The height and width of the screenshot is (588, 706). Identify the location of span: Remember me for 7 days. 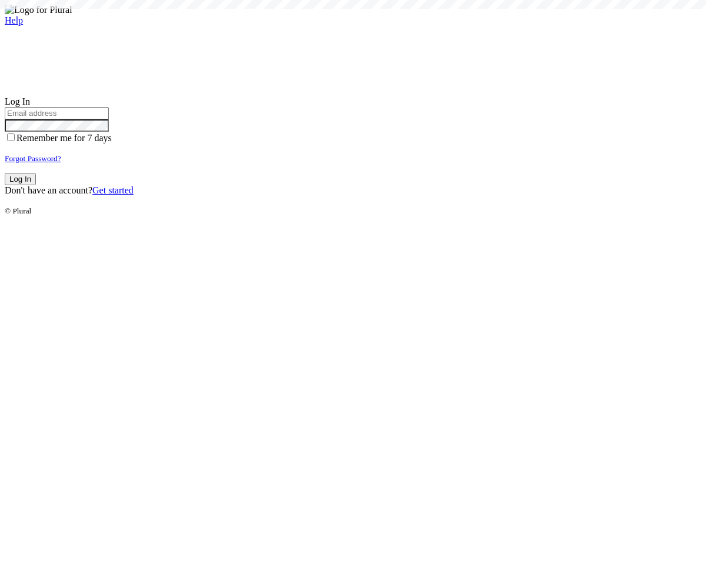
(64, 138).